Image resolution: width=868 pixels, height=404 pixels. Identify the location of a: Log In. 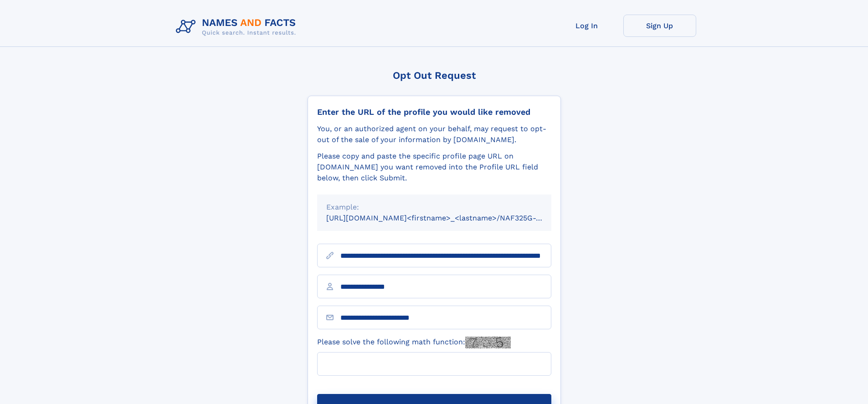
(587, 26).